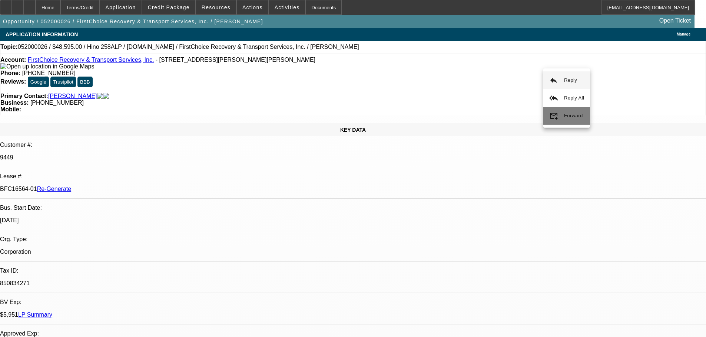 This screenshot has width=706, height=337. Describe the element at coordinates (169, 7) in the screenshot. I see `span: Credit Package` at that location.